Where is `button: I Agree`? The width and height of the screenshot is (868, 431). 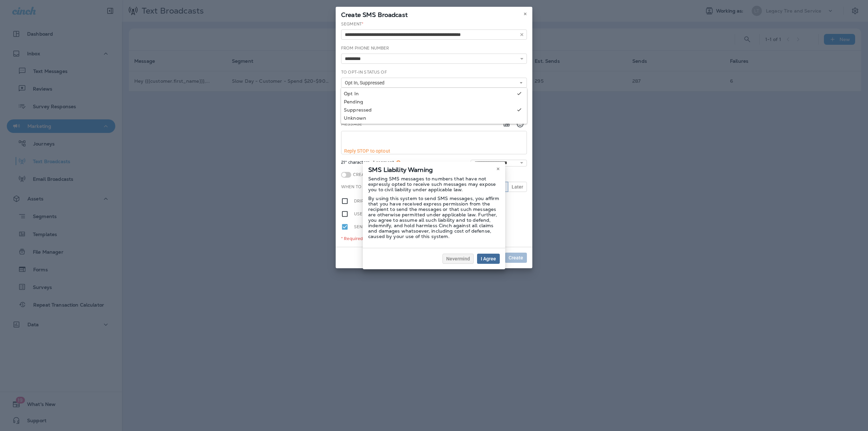
button: I Agree is located at coordinates (488, 259).